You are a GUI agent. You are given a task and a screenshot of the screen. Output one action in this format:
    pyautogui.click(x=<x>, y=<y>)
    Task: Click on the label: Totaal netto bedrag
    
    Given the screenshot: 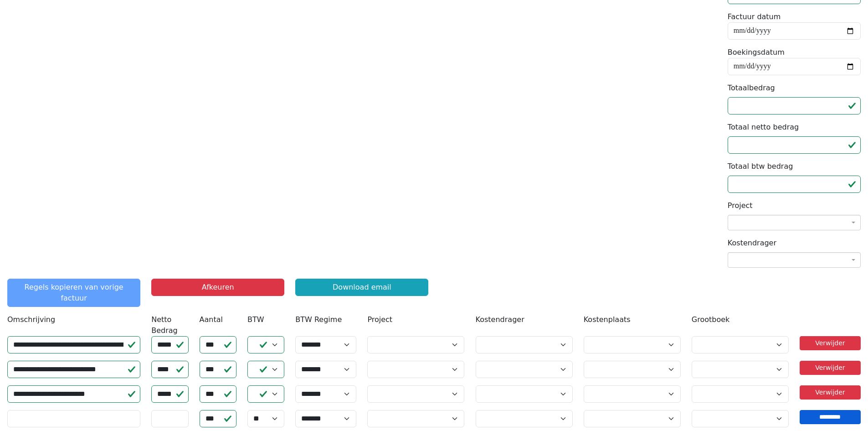 What is the action you would take?
    pyautogui.click(x=764, y=127)
    